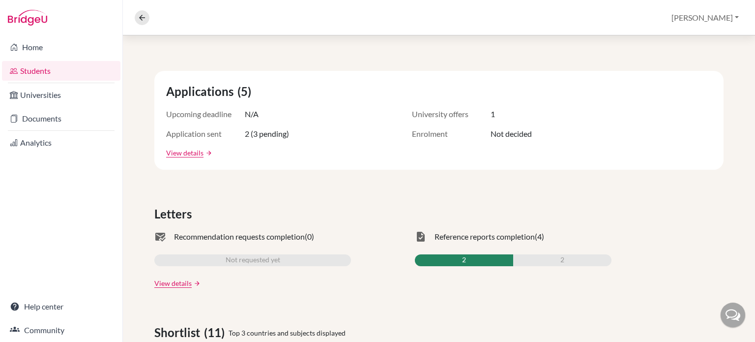 The height and width of the screenshot is (342, 755). Describe the element at coordinates (239, 236) in the screenshot. I see `span: Recommendation requests completion` at that location.